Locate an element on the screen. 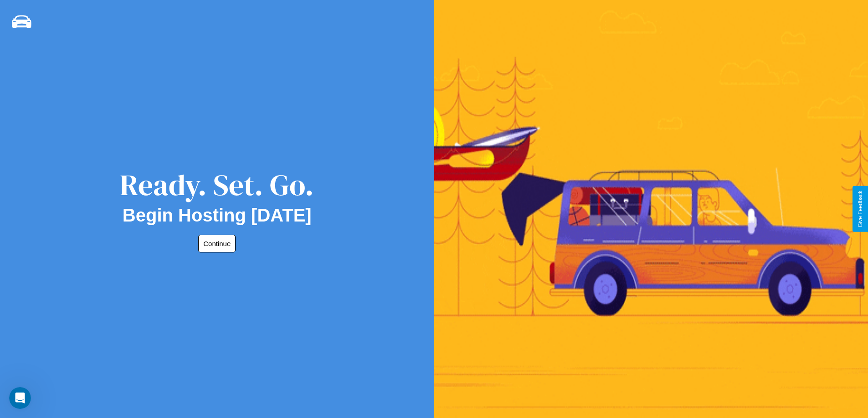  button: Continue is located at coordinates (217, 243).